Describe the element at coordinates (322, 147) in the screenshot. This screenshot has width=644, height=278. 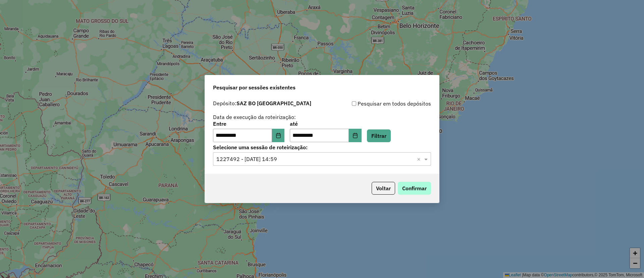
I see `label: Selecione uma sessão de roteirização:` at that location.